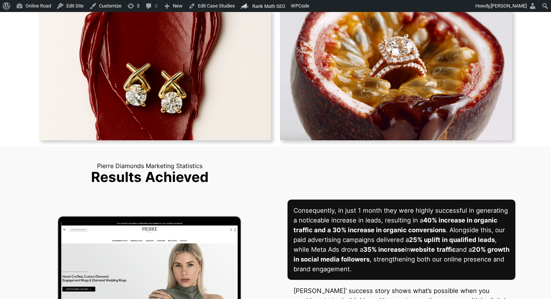 The height and width of the screenshot is (299, 551). What do you see at coordinates (150, 184) in the screenshot?
I see `p: Results Achieved` at bounding box center [150, 184].